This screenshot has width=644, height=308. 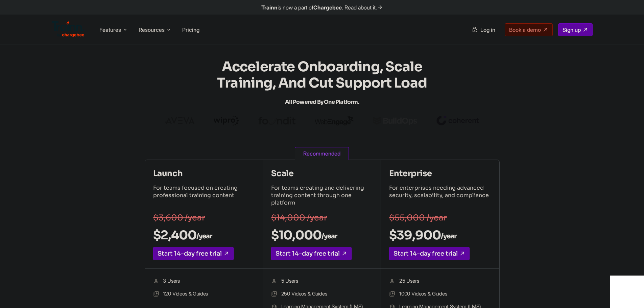 I want to click on h4: Launch, so click(x=204, y=173).